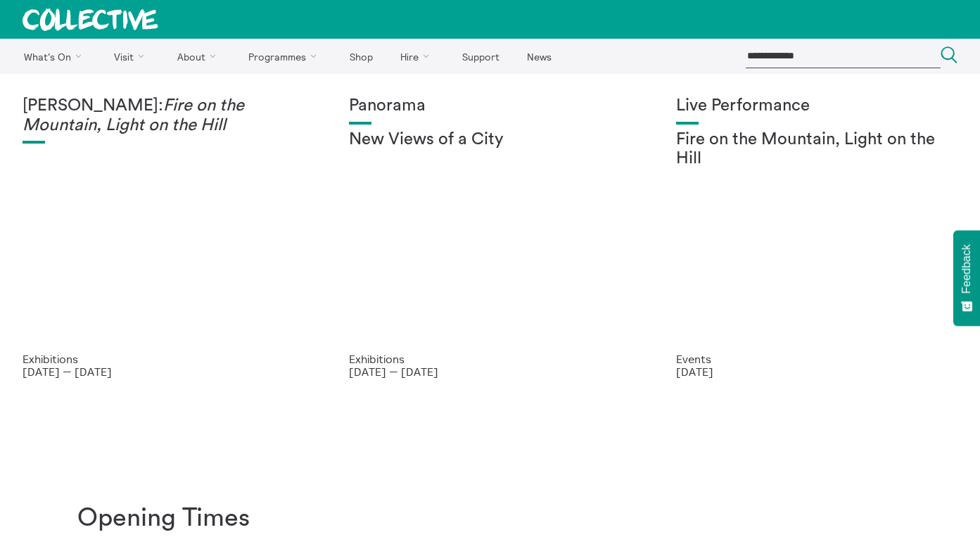 Image resolution: width=980 pixels, height=556 pixels. What do you see at coordinates (539, 56) in the screenshot?
I see `a: News` at bounding box center [539, 56].